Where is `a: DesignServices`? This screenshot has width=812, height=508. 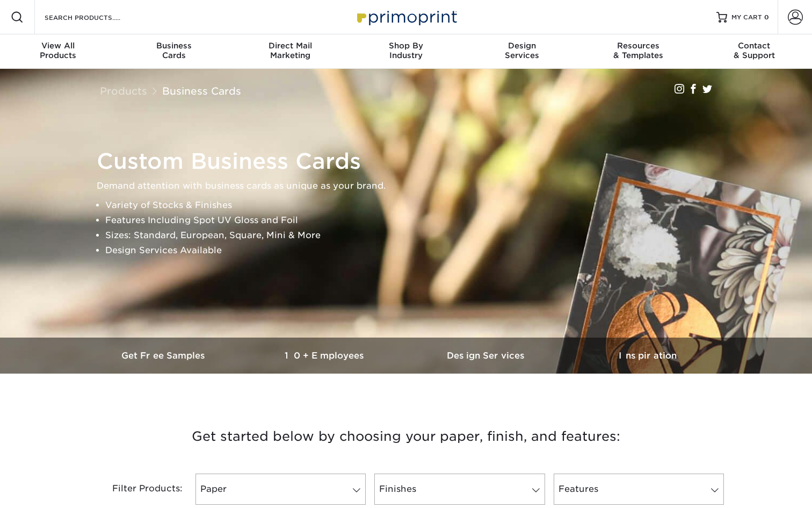 a: DesignServices is located at coordinates (522, 52).